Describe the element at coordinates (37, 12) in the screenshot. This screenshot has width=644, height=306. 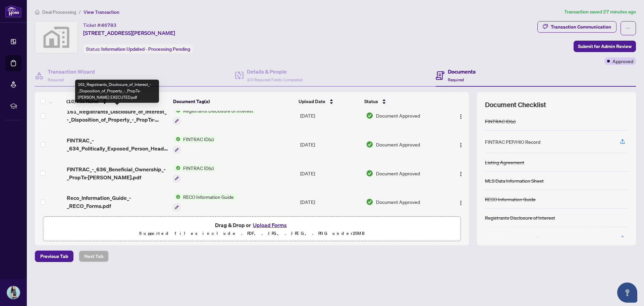
I see `span: home` at that location.